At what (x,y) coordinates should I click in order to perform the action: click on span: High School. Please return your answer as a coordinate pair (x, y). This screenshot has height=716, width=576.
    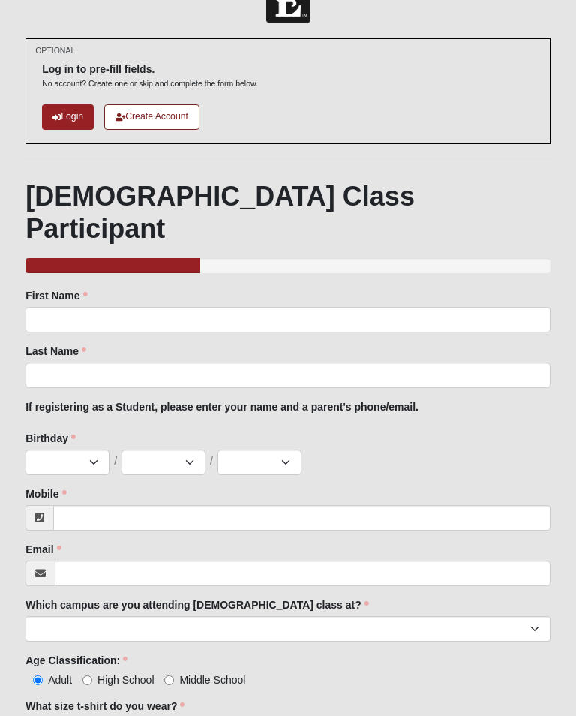
    Looking at the image, I should click on (126, 680).